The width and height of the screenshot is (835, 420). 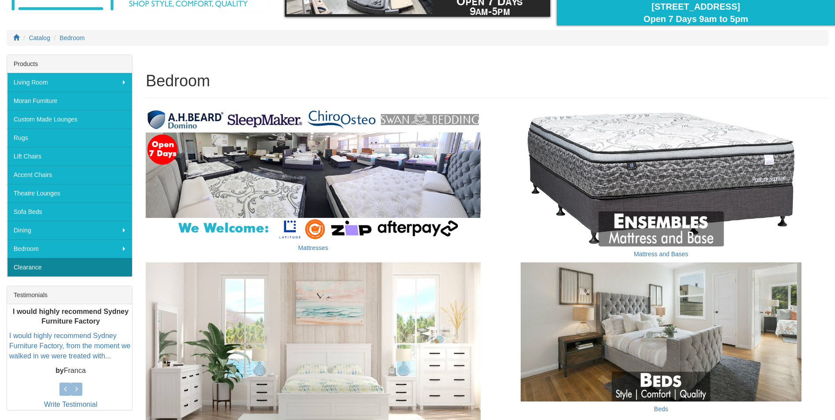 What do you see at coordinates (72, 38) in the screenshot?
I see `span: Bedroom` at bounding box center [72, 38].